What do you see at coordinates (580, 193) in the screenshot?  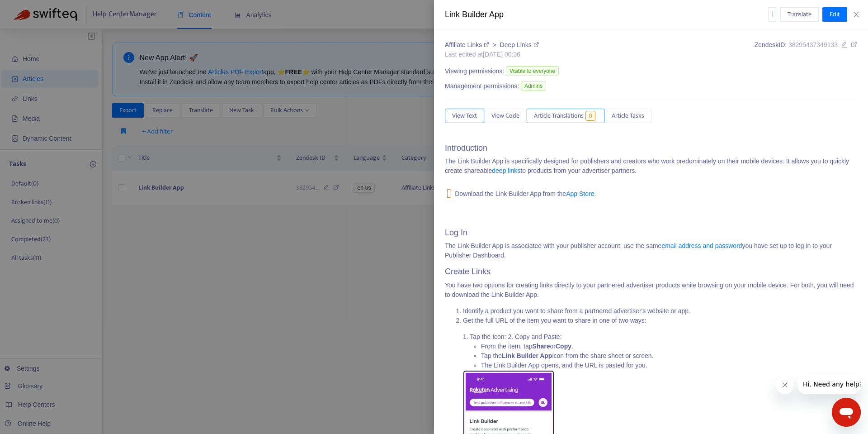 I see `a: App Store` at bounding box center [580, 193].